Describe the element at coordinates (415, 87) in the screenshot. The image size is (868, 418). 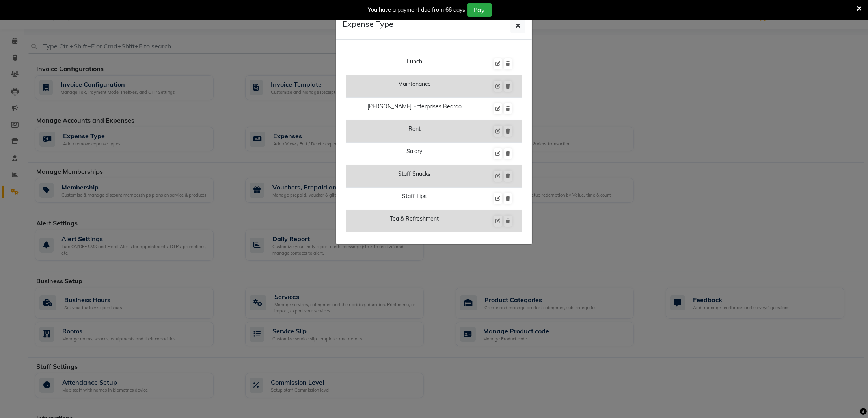
I see `td: Maintenance` at that location.